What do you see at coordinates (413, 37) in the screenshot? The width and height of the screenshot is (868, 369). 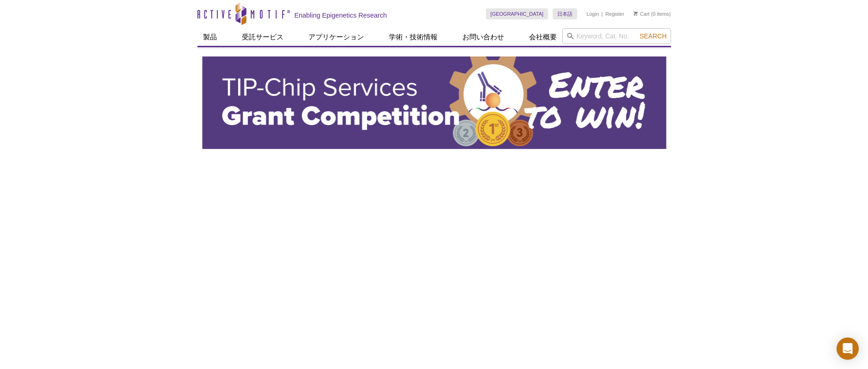 I see `a: 学術・技術情報` at bounding box center [413, 37].